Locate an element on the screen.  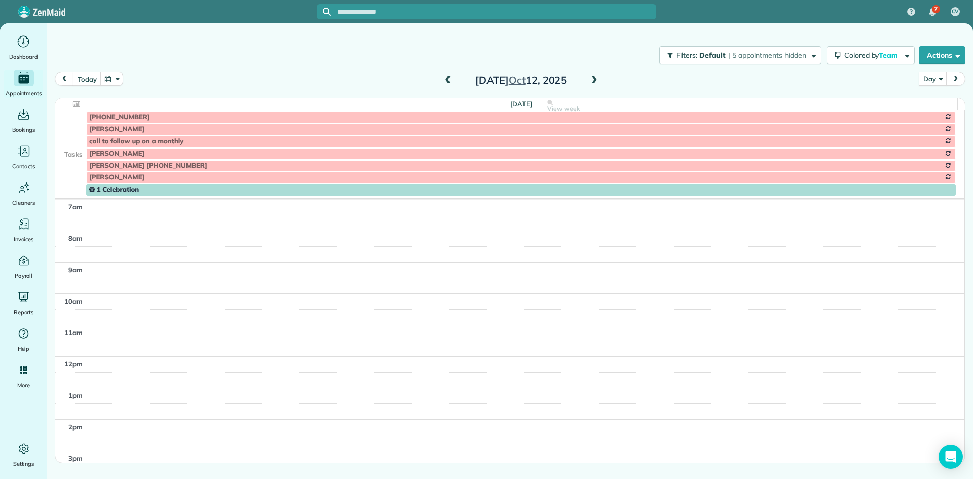
span: 7 is located at coordinates (936, 9).